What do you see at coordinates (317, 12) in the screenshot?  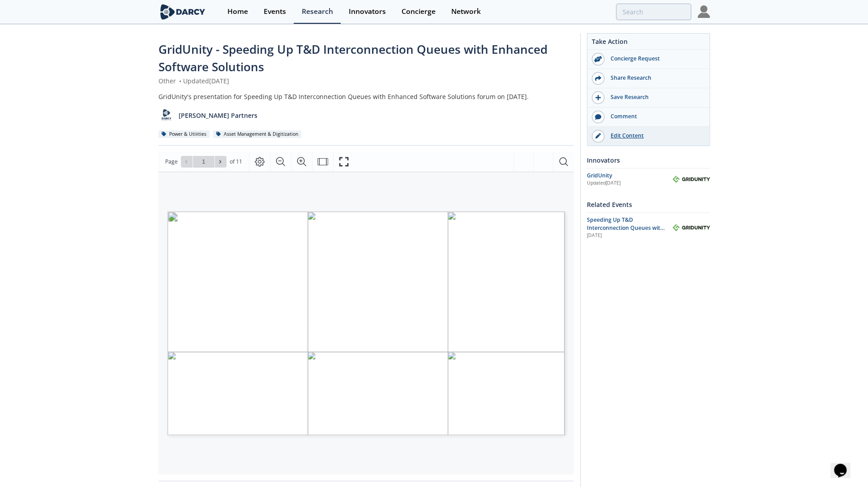 I see `div: Research` at bounding box center [317, 12].